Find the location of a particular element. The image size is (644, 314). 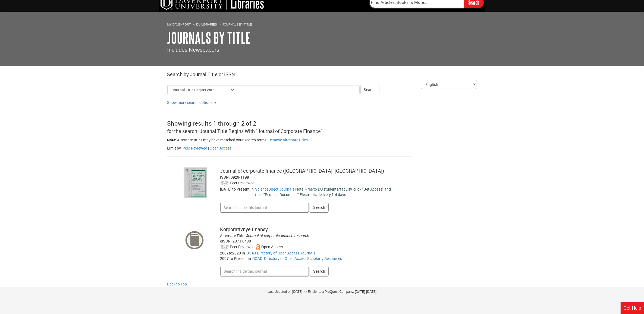

span: Open Access is located at coordinates (272, 247).